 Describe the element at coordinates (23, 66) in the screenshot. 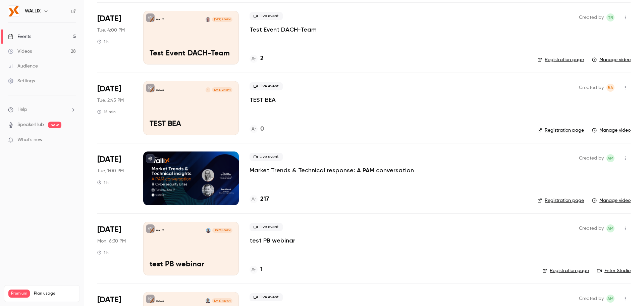

I see `div: Audience` at that location.